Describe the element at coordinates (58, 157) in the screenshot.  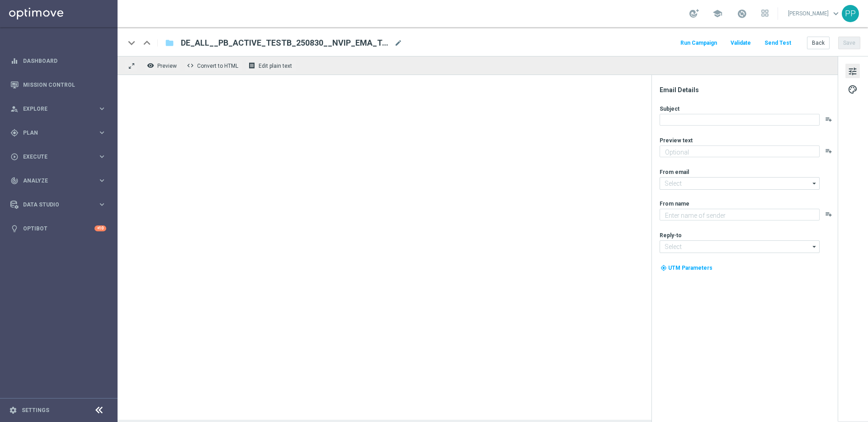
I see `button: play_circle_outline Execute keyboard_arrow_right` at that location.